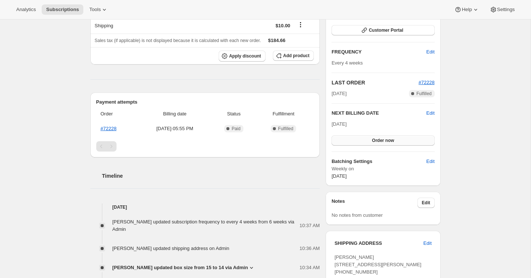 This screenshot has width=531, height=278. What do you see at coordinates (426, 82) in the screenshot?
I see `span: #72228` at bounding box center [426, 82].